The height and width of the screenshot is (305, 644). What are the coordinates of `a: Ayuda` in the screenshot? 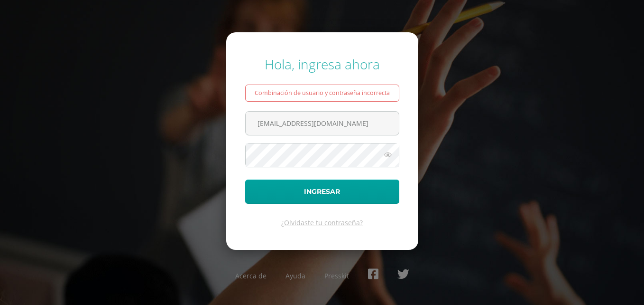 It's located at (296, 275).